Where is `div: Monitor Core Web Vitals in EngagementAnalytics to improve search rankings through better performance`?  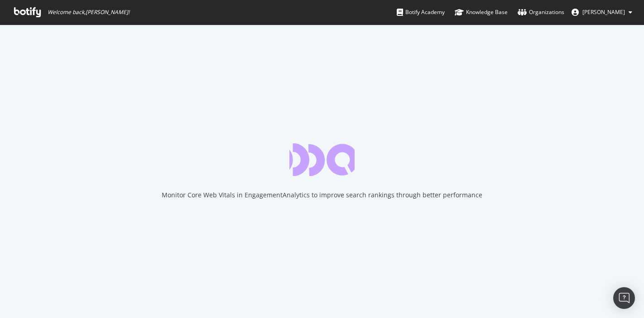 div: Monitor Core Web Vitals in EngagementAnalytics to improve search rankings through better performance is located at coordinates (322, 195).